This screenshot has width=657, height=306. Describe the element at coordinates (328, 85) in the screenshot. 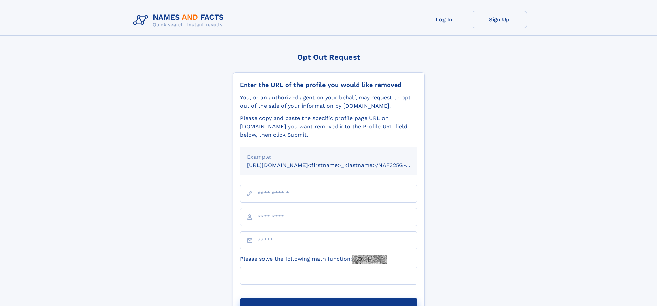

I see `div: Enter the URL of the profile you would like removed` at that location.